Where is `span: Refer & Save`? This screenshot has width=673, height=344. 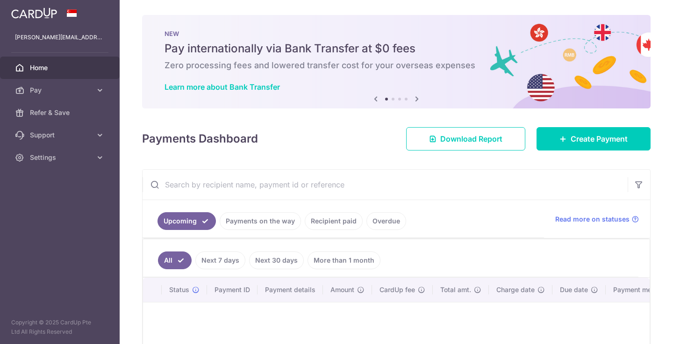 span: Refer & Save is located at coordinates (61, 113).